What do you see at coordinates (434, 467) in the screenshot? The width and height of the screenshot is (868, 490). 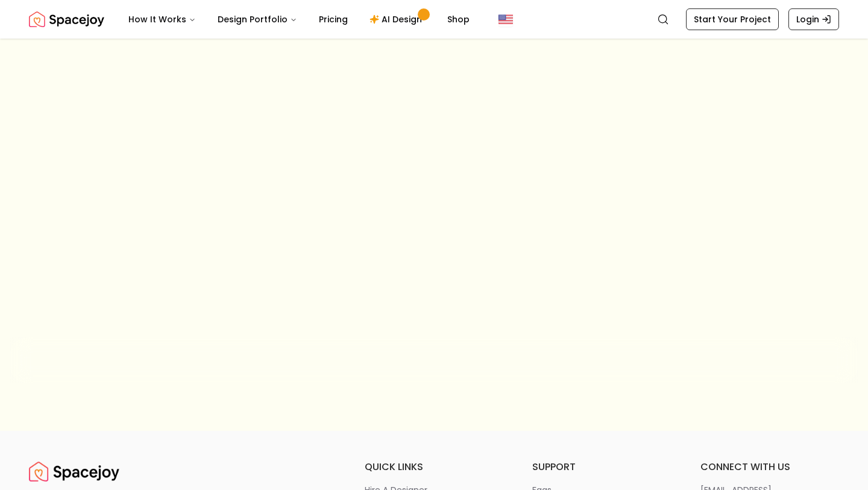 I see `h6: quick links` at bounding box center [434, 467].